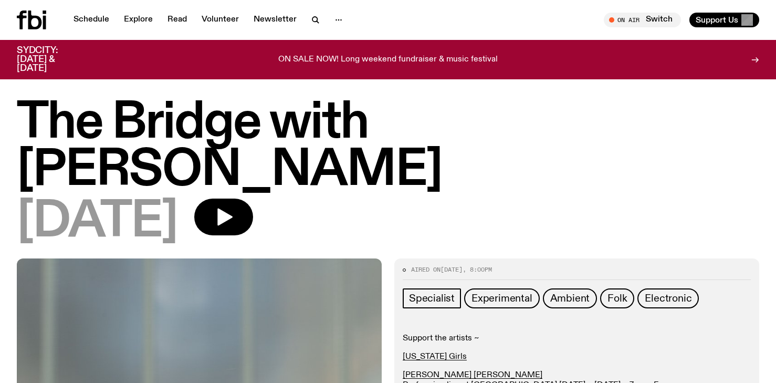 The height and width of the screenshot is (383, 776). Describe the element at coordinates (668, 298) in the screenshot. I see `span: Electronic` at that location.